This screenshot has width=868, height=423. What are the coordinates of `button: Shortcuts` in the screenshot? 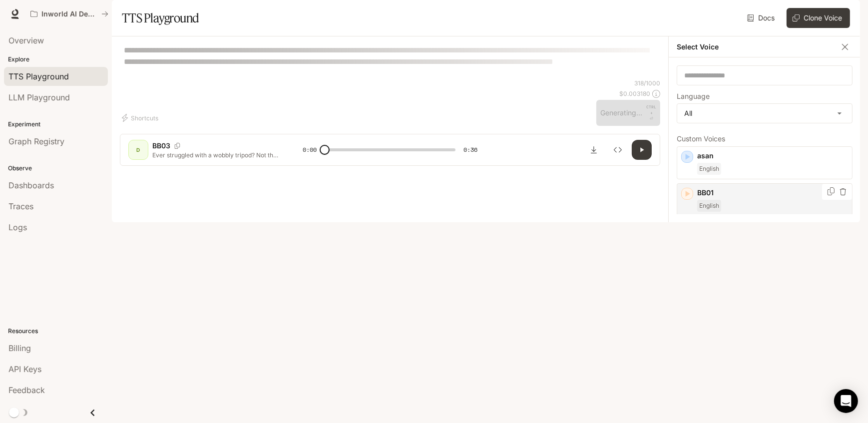 It's located at (141, 118).